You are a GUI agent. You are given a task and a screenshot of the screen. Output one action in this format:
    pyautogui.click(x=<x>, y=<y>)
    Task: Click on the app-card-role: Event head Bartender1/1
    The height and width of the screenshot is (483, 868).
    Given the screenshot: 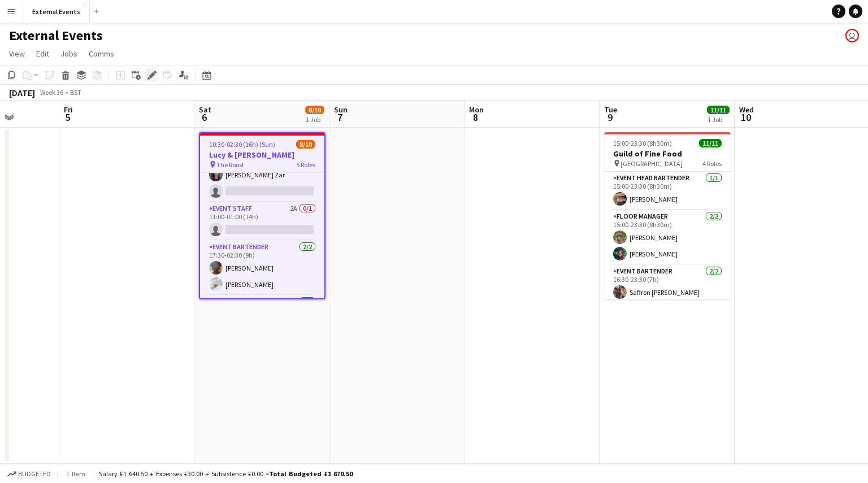 What is the action you would take?
    pyautogui.click(x=262, y=314)
    